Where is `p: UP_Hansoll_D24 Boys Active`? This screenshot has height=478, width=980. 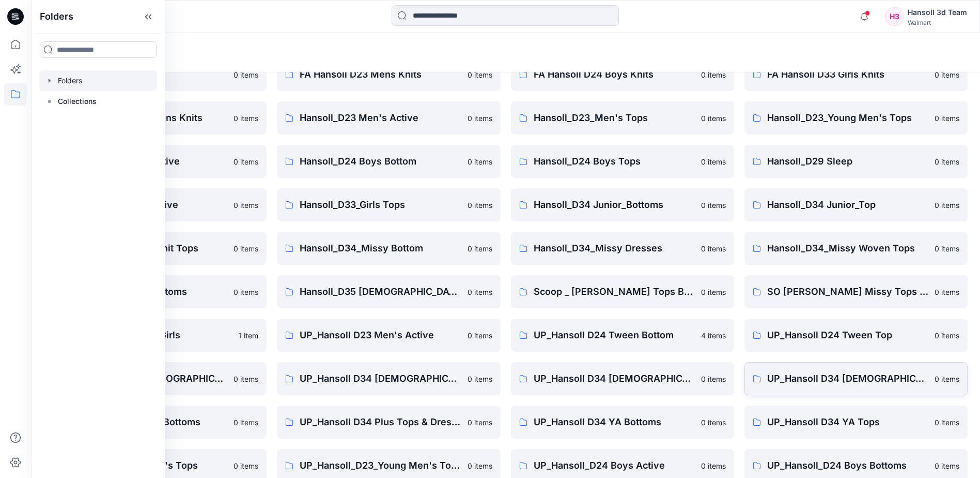
p: UP_Hansoll_D24 Boys Active is located at coordinates (614, 465).